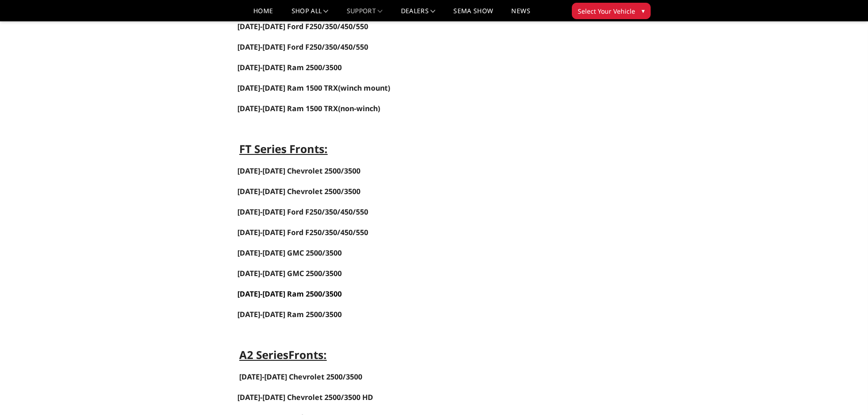  Describe the element at coordinates (611, 11) in the screenshot. I see `button: Select Your Vehicle` at that location.